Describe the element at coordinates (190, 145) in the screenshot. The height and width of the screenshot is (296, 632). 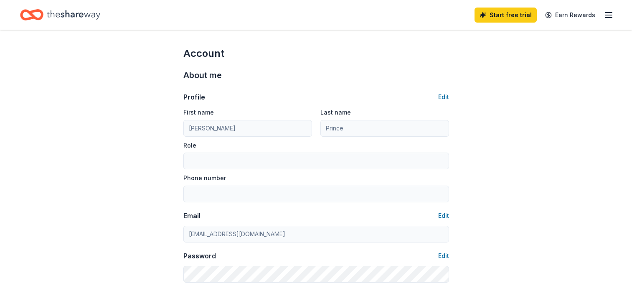
I see `label: Role` at that location.